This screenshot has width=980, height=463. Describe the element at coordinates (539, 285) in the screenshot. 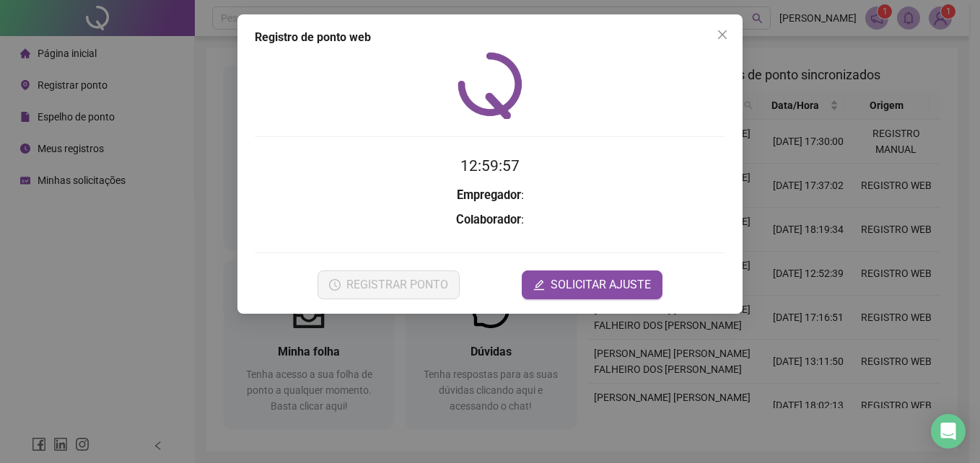

I see `span: edit` at that location.